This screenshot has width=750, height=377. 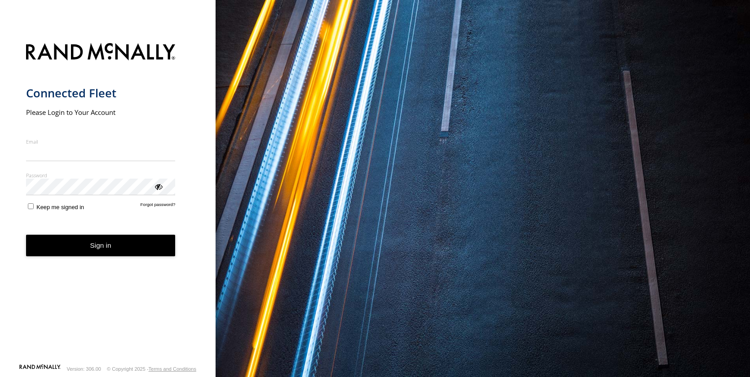 I want to click on label: Password, so click(x=101, y=175).